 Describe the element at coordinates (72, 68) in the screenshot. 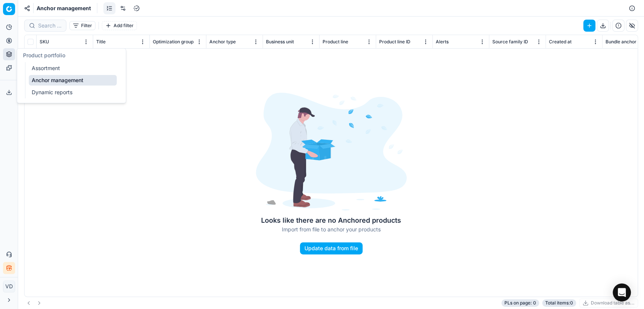

I see `a: Assortment` at that location.